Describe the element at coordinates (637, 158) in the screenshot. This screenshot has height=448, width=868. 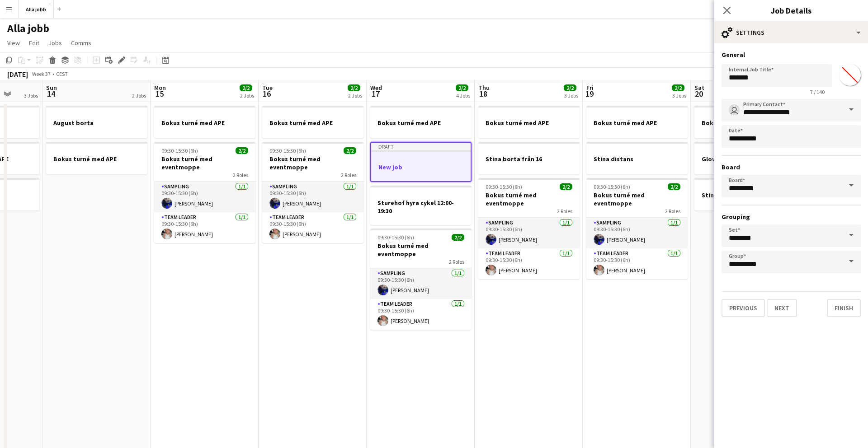
I see `div: Stina distans` at that location.